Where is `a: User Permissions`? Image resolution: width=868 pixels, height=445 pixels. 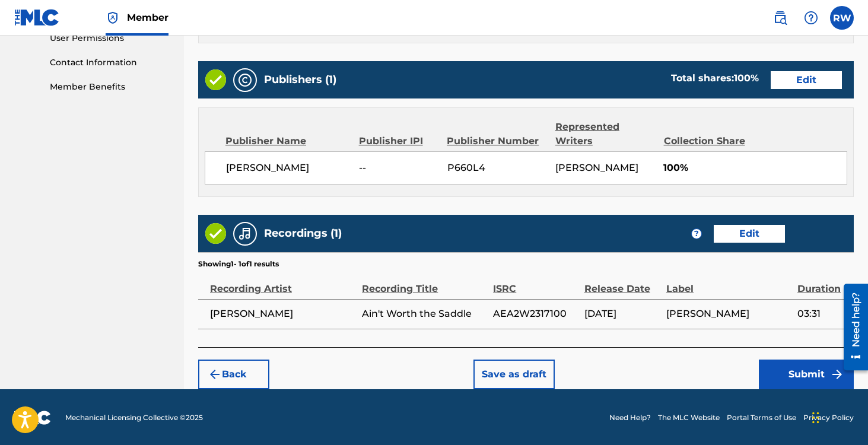 a: User Permissions is located at coordinates (110, 38).